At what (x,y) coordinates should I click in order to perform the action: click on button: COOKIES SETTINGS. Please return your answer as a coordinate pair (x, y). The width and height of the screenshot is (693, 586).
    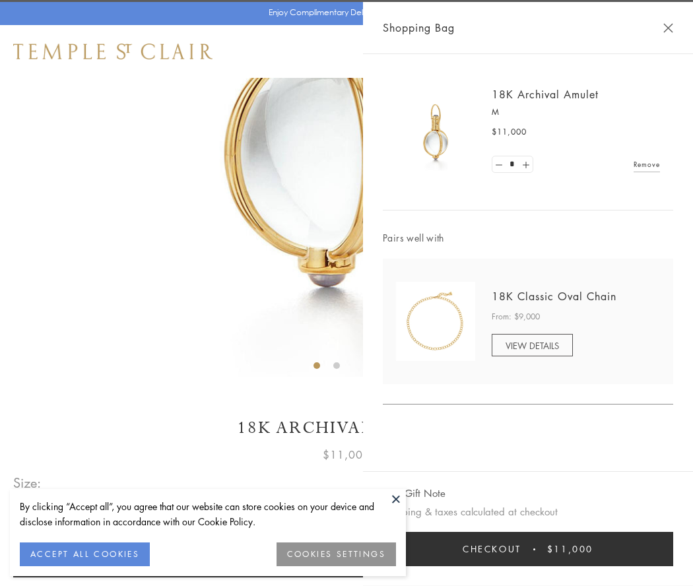
    Looking at the image, I should click on (336, 554).